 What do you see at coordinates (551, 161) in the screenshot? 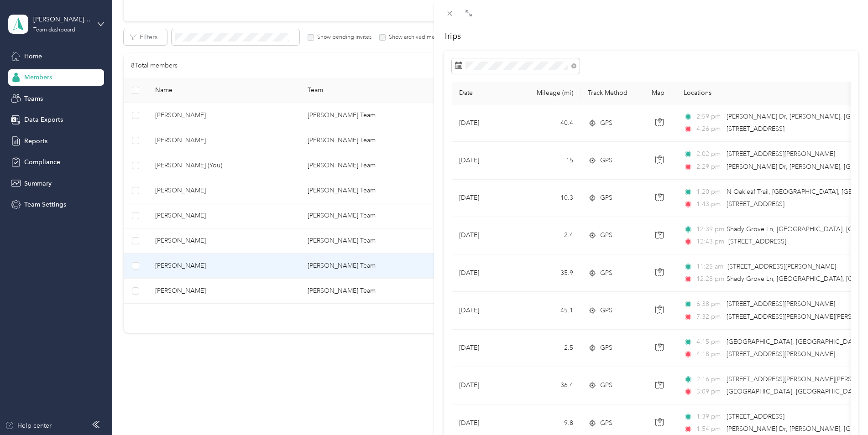
I see `td: 15` at bounding box center [551, 161].